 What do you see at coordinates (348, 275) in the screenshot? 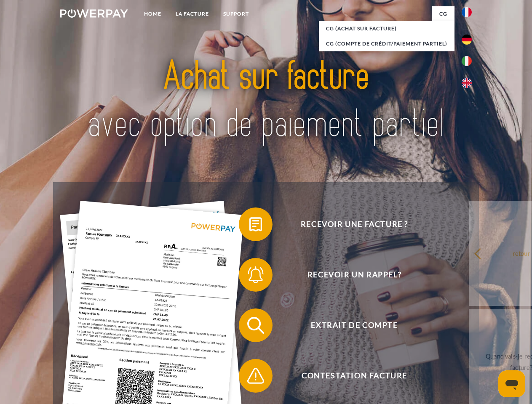
I see `a: Recevoir un rappel?` at bounding box center [348, 275].